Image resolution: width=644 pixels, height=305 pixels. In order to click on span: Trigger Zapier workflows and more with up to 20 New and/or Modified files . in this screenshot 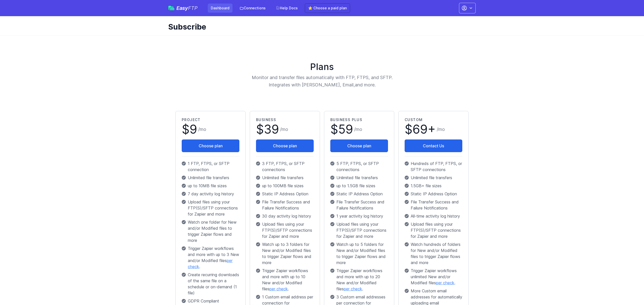, I will do `click(363, 279)`.